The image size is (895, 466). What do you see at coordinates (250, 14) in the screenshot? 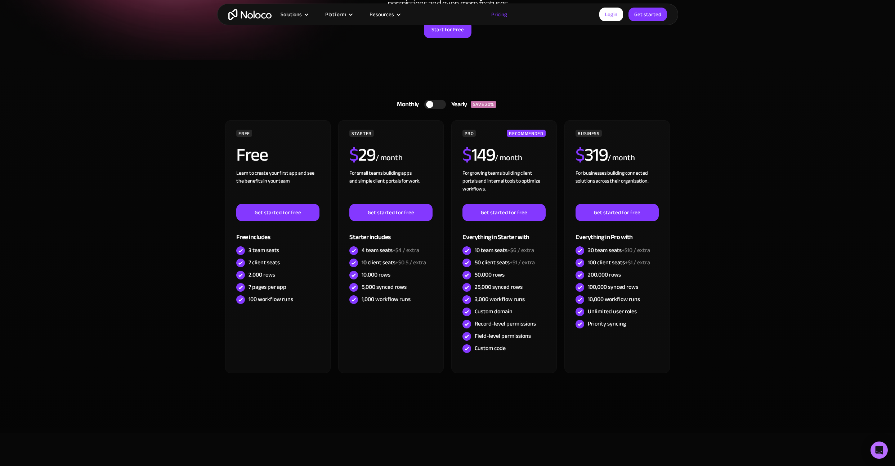
I see `a: home` at bounding box center [250, 14].